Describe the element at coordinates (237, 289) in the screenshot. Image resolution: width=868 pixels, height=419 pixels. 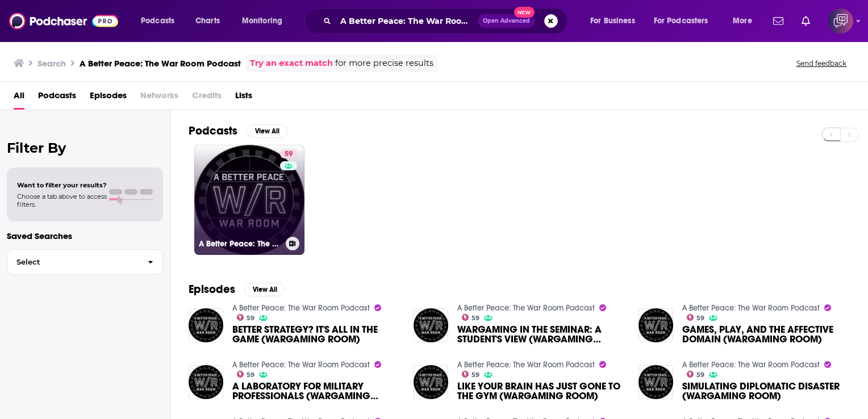
I see `a: EpisodesView All` at that location.